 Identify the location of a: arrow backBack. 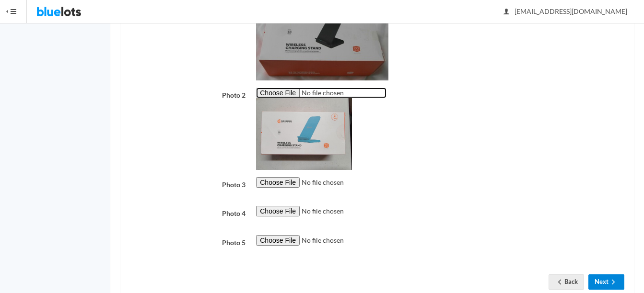
(566, 281).